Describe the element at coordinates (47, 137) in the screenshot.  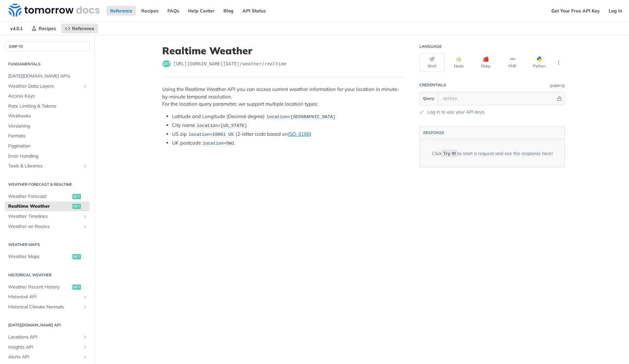
I see `a: Formats` at that location.